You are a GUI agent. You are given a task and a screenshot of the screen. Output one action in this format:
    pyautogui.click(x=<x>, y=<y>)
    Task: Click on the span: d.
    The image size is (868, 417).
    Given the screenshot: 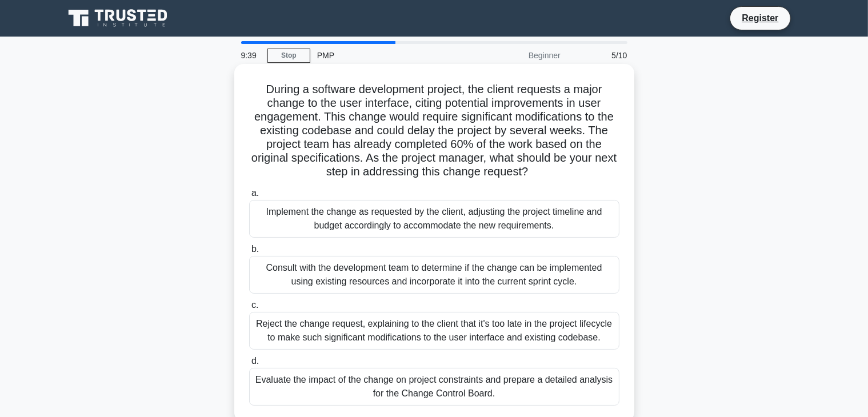 What is the action you would take?
    pyautogui.click(x=255, y=360)
    